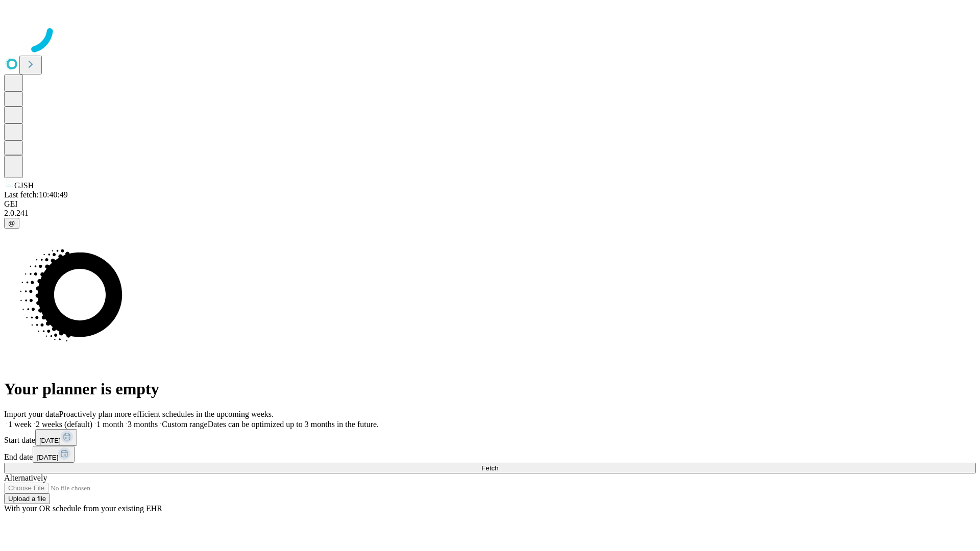 The height and width of the screenshot is (551, 980). Describe the element at coordinates (24, 185) in the screenshot. I see `span: GJSH` at that location.